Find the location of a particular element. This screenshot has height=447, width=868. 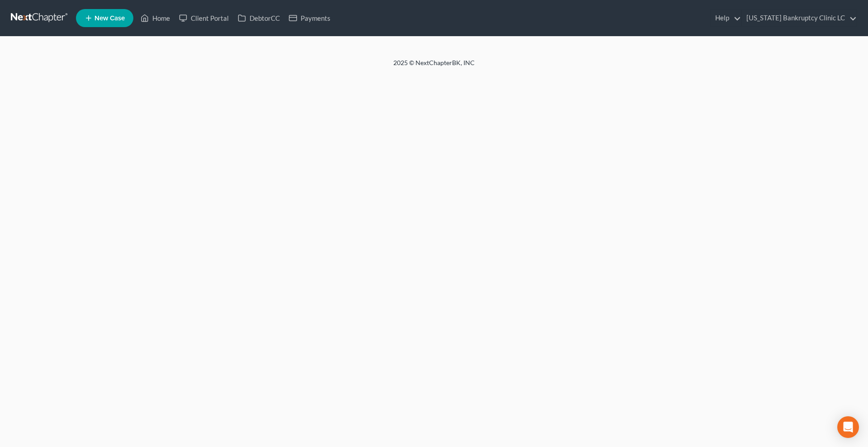

div: Open Intercom Messenger is located at coordinates (848, 427).